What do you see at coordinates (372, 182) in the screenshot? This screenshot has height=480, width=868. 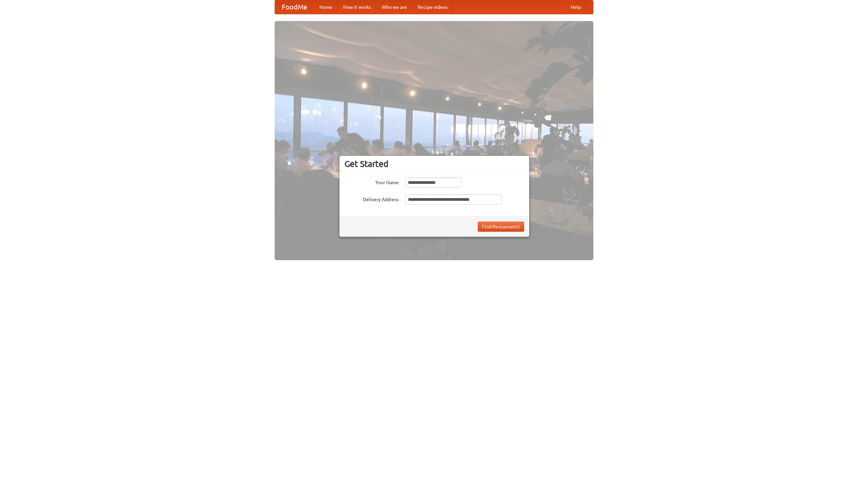 I see `label: Your Name` at bounding box center [372, 182].